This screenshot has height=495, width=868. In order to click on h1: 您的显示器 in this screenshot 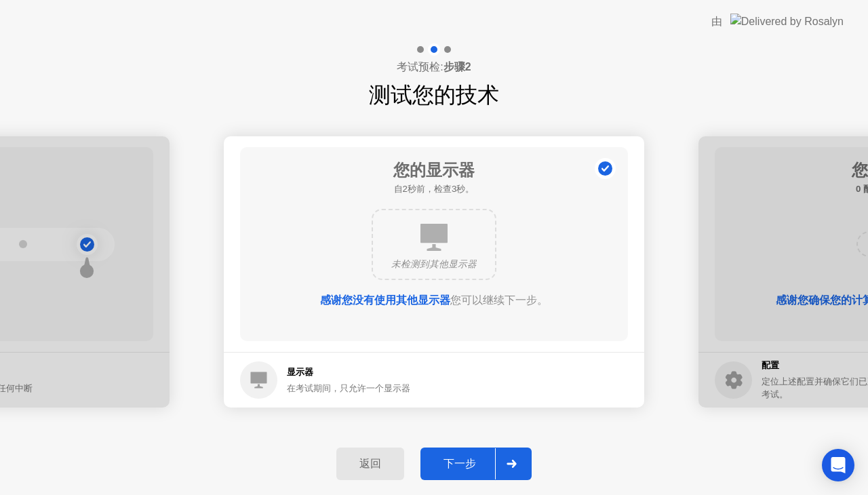, I will do `click(434, 170)`.